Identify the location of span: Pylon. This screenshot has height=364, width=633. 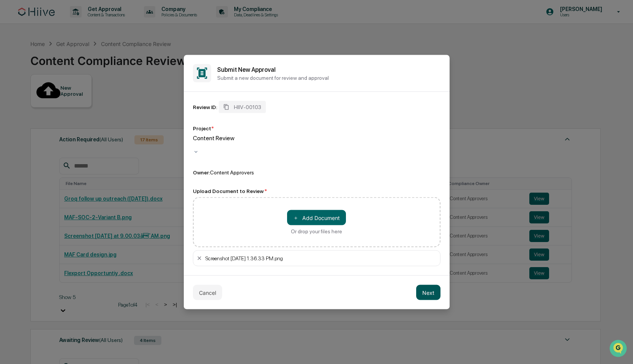
(84, 132).